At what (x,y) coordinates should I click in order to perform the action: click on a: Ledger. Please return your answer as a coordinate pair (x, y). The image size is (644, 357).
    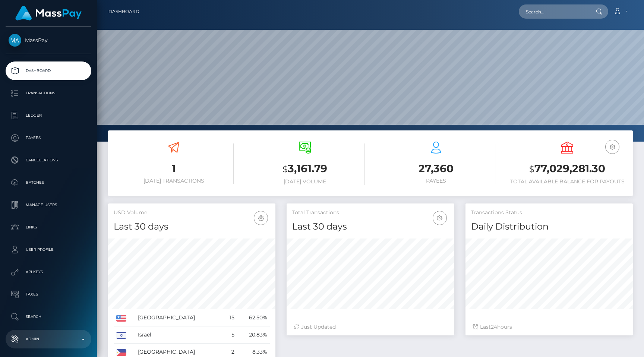
    Looking at the image, I should click on (48, 115).